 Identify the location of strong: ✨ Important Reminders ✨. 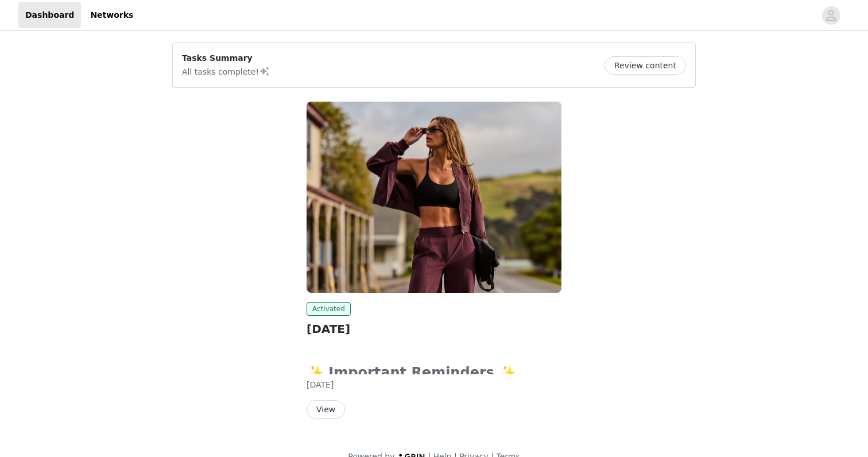
(415, 373).